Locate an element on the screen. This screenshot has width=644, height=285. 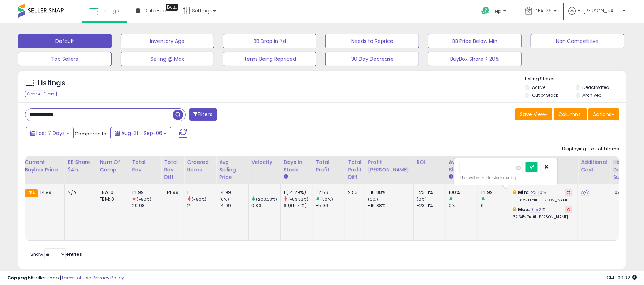
div: Displaying 1 to 1 of 1 items is located at coordinates (590, 149).